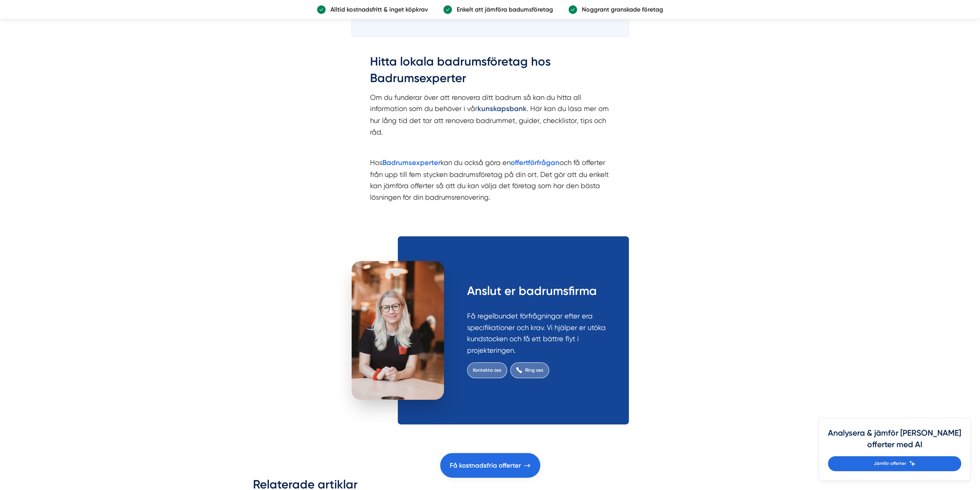 The image size is (980, 490). I want to click on img: Anslut företag, so click(397, 330).